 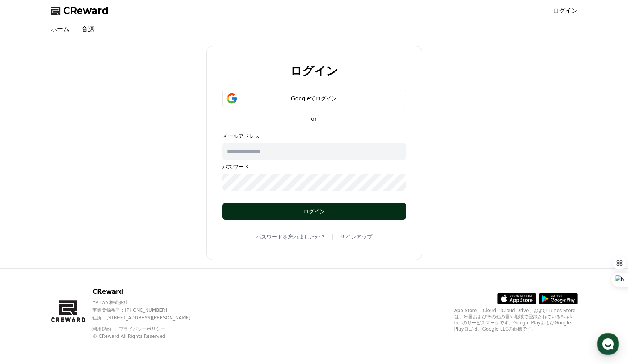 What do you see at coordinates (314, 136) in the screenshot?
I see `p: メールアドレス` at bounding box center [314, 136].